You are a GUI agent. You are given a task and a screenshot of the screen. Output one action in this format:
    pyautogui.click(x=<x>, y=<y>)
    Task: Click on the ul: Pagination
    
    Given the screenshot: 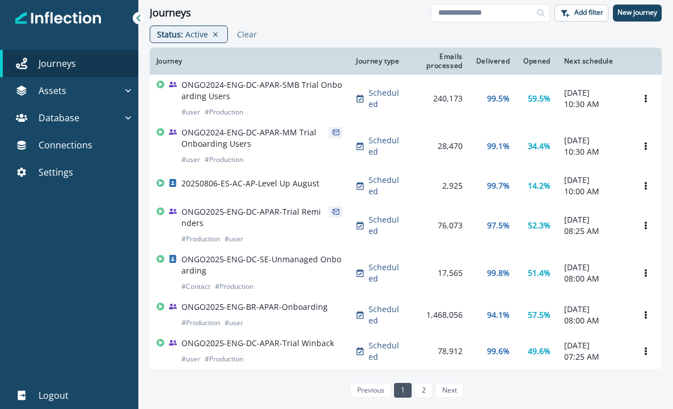 What is the action you would take?
    pyautogui.click(x=406, y=391)
    